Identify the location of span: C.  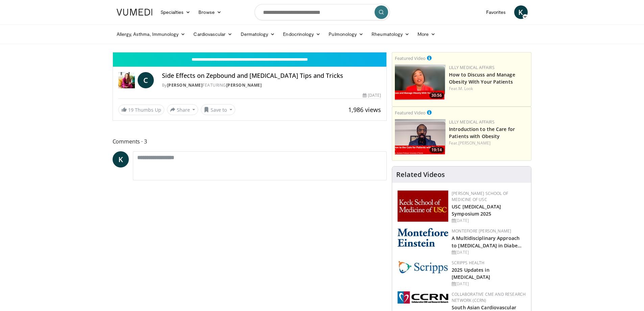
(146, 81).